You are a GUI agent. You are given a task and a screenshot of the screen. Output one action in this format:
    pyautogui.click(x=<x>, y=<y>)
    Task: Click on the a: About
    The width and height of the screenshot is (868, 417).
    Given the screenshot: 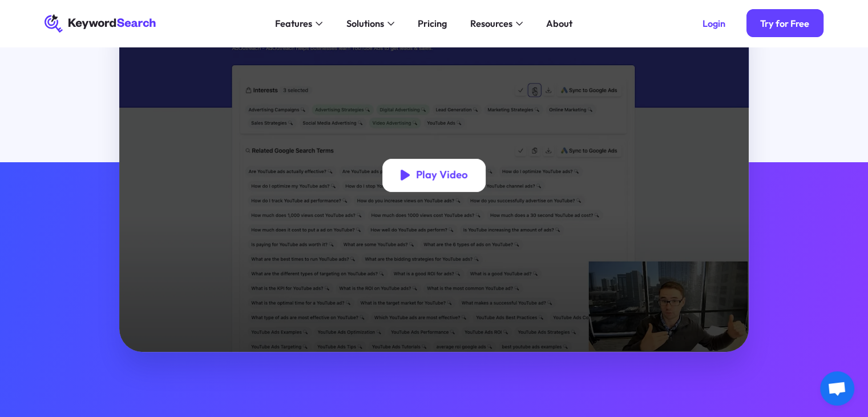 What is the action you would take?
    pyautogui.click(x=559, y=23)
    